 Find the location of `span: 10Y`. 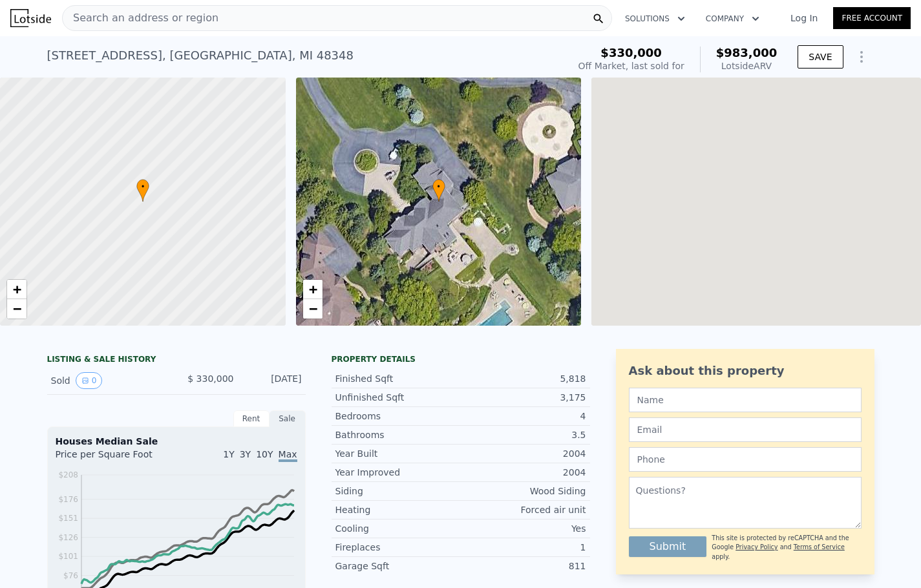

span: 10Y is located at coordinates (264, 454).